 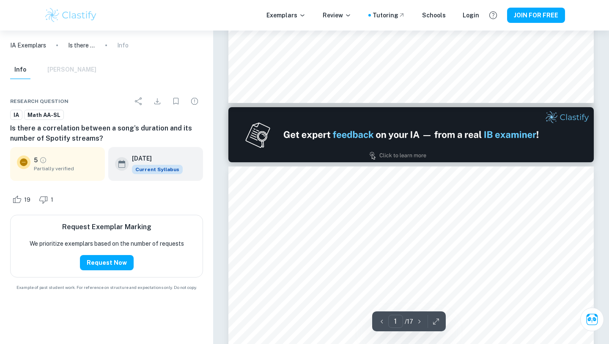 What do you see at coordinates (337, 15) in the screenshot?
I see `p: Review` at bounding box center [337, 15].